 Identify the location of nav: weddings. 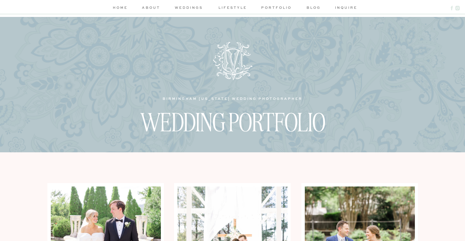
(189, 8).